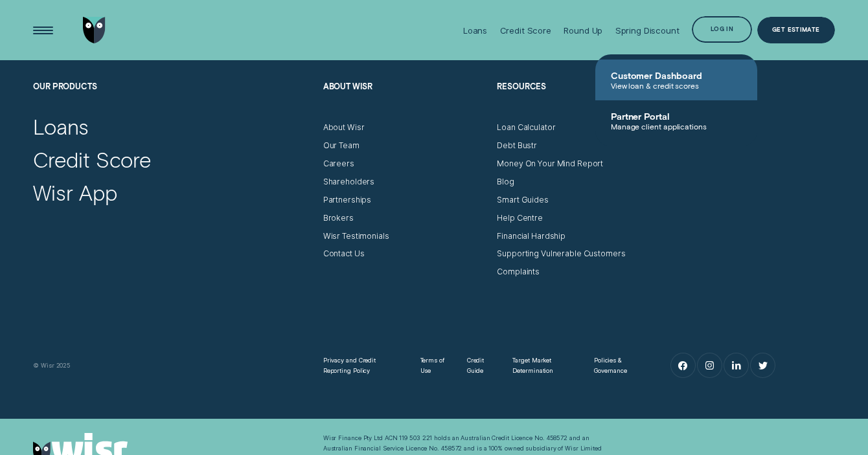  Describe the element at coordinates (619, 365) in the screenshot. I see `a: Policies & Governance` at that location.